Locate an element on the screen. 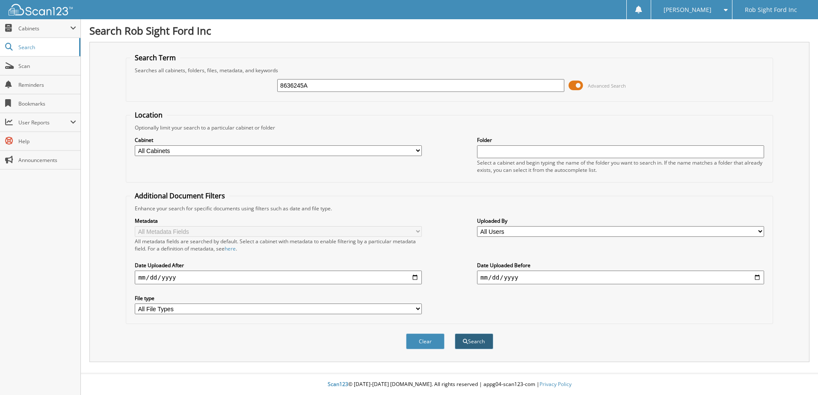  label: Folder is located at coordinates (620, 140).